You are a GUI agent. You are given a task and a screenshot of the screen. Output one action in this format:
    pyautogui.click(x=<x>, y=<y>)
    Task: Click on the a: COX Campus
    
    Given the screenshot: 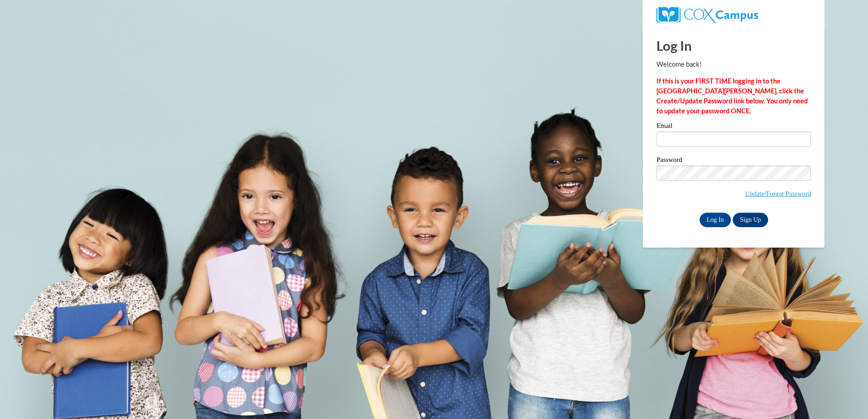 What is the action you would take?
    pyautogui.click(x=707, y=14)
    